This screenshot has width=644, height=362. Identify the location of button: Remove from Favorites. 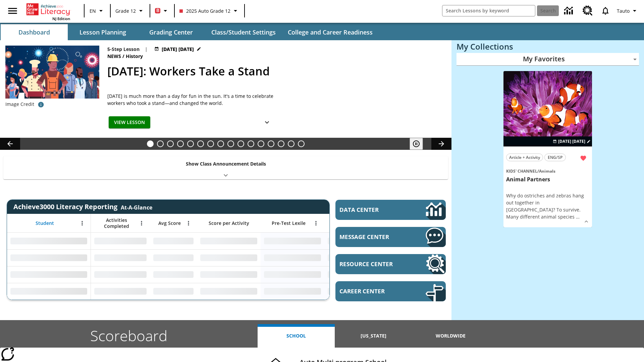
(583, 158).